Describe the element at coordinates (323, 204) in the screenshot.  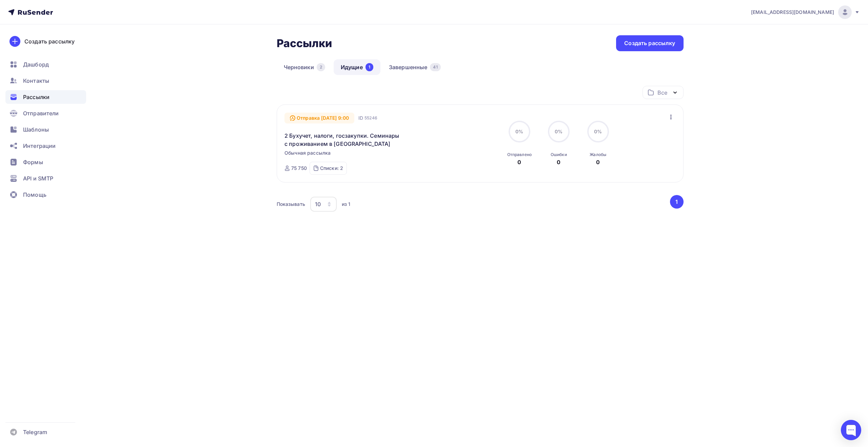
I see `button: 10` at that location.